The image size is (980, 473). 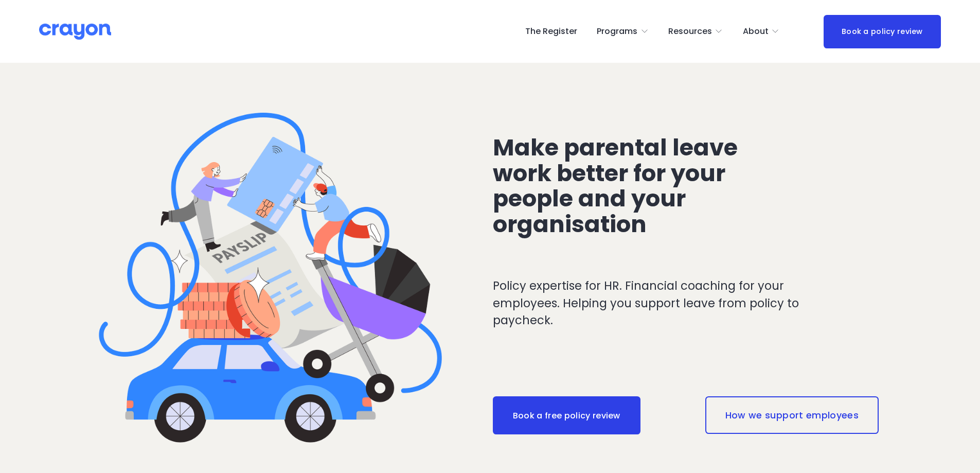 What do you see at coordinates (551, 31) in the screenshot?
I see `a: The Register` at bounding box center [551, 31].